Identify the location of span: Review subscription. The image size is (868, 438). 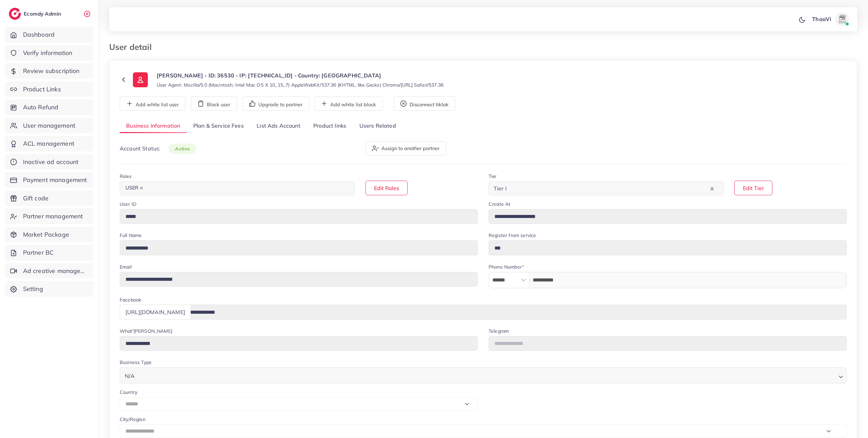
(51, 71).